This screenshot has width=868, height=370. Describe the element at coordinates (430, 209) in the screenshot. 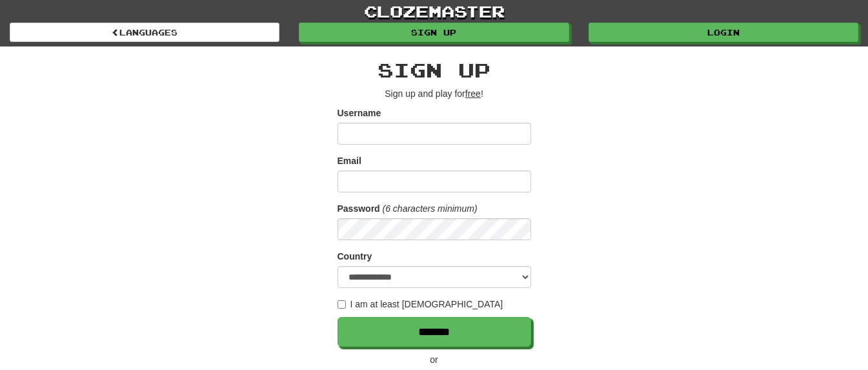

I see `em: (6 characters minimum)` at that location.